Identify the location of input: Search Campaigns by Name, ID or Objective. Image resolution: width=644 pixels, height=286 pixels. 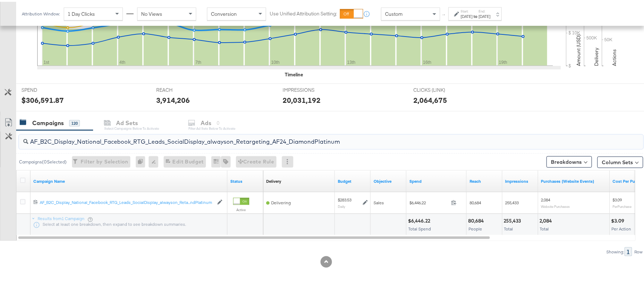
(307, 137).